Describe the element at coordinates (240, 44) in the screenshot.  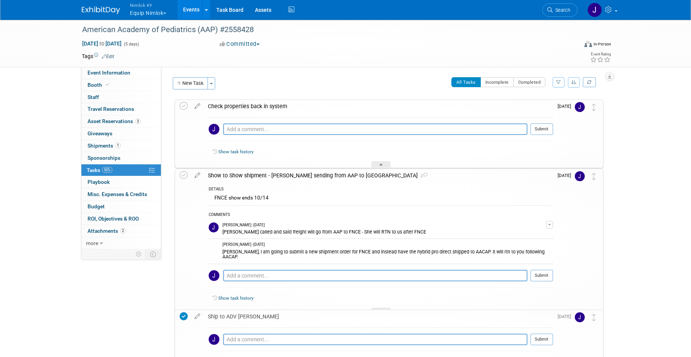
I see `button: Committed` at that location.